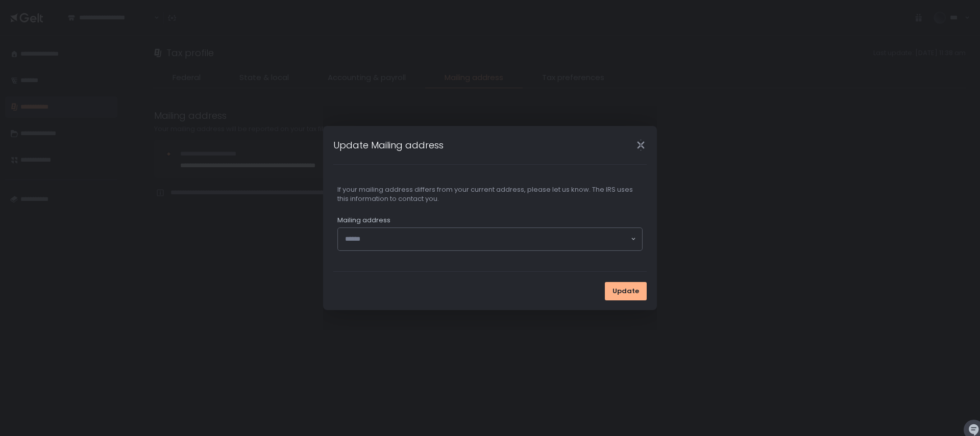 The image size is (980, 436). Describe the element at coordinates (626, 291) in the screenshot. I see `button: Update` at that location.